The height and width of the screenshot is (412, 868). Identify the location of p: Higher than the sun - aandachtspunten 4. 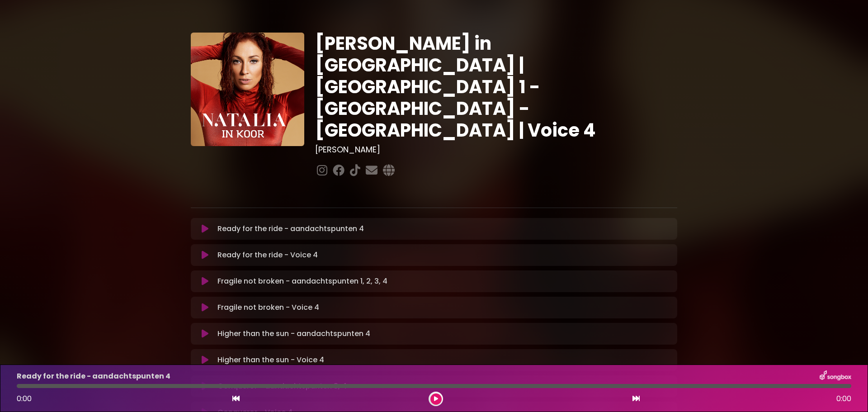
(294, 334).